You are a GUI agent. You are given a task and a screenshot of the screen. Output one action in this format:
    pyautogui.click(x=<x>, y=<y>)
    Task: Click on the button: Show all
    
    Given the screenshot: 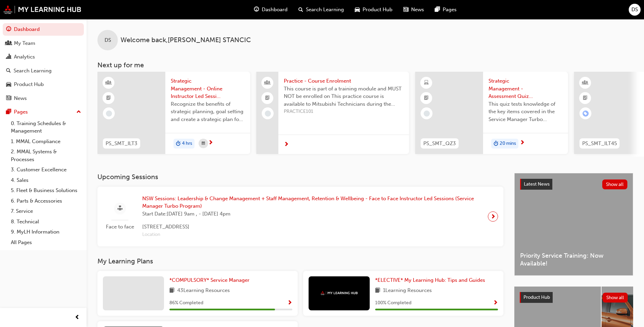 What is the action you would take?
    pyautogui.click(x=615, y=297)
    